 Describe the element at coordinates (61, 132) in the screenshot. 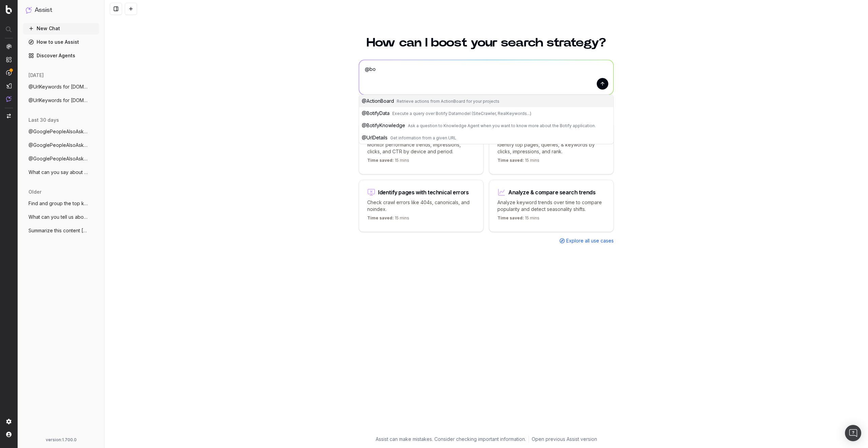

I see `button: @GooglePeopleAlsoAsk show me related que` at that location.